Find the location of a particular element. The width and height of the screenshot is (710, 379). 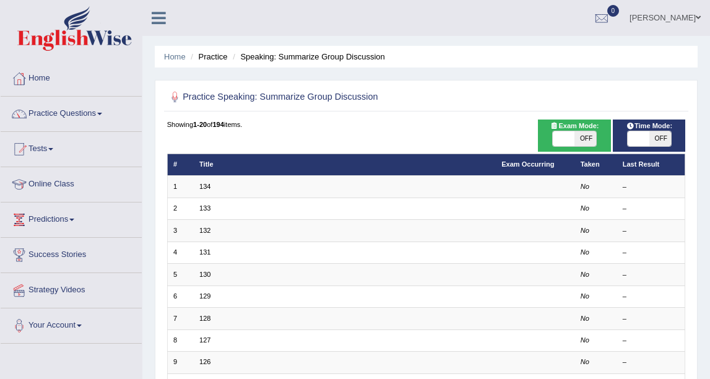

span: 0 is located at coordinates (613, 11).